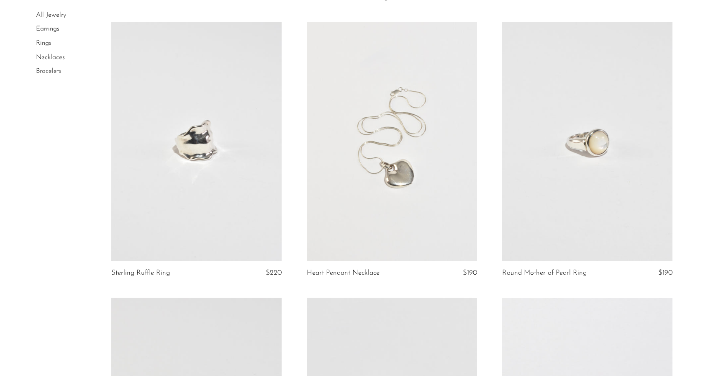  Describe the element at coordinates (49, 71) in the screenshot. I see `a: Bracelets` at that location.